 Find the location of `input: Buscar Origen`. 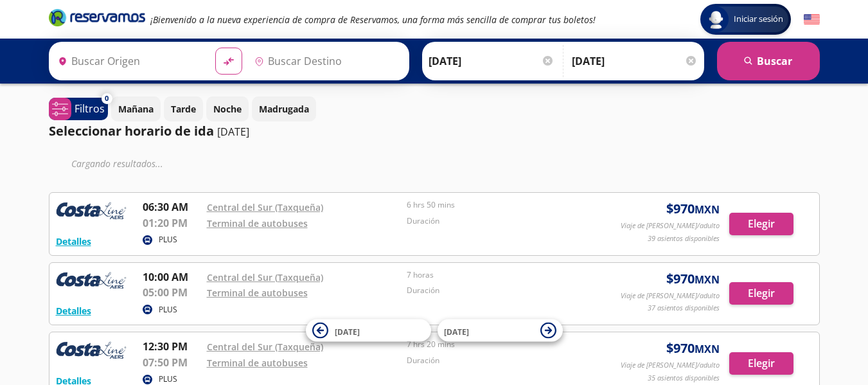

input: Buscar Origen is located at coordinates (129, 61).